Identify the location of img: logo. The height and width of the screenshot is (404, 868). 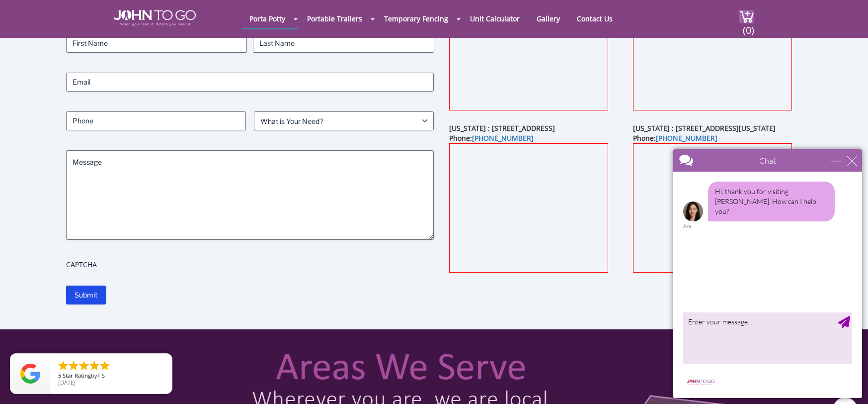
(33, 239).